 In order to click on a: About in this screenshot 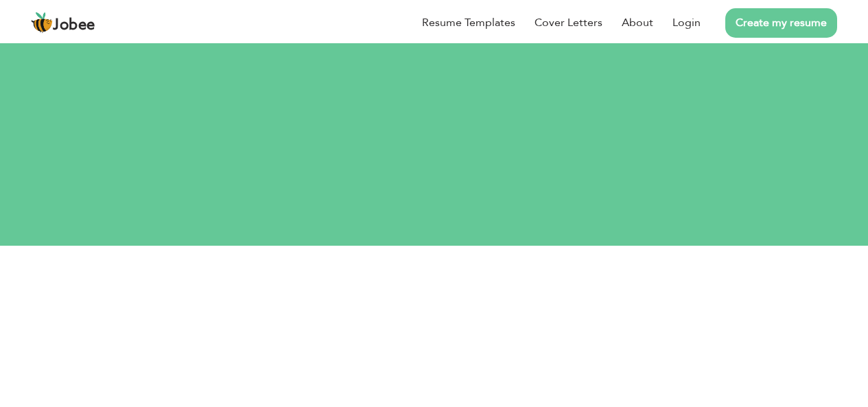, I will do `click(637, 22)`.